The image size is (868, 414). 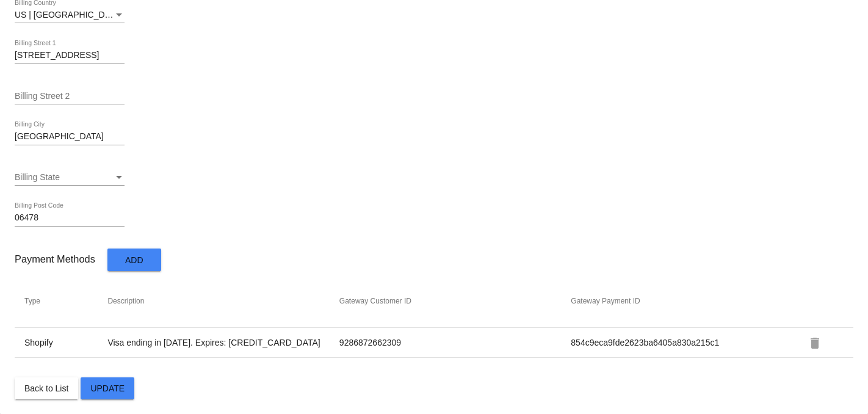 What do you see at coordinates (134, 260) in the screenshot?
I see `button: Add` at bounding box center [134, 260].